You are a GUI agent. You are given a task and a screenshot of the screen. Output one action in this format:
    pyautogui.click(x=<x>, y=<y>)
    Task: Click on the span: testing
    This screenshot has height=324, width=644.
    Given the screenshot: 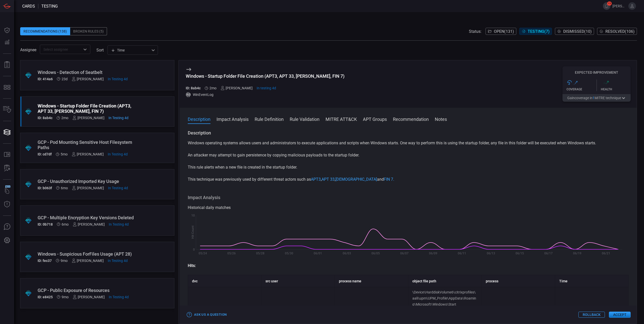 What is the action you would take?
    pyautogui.click(x=50, y=6)
    